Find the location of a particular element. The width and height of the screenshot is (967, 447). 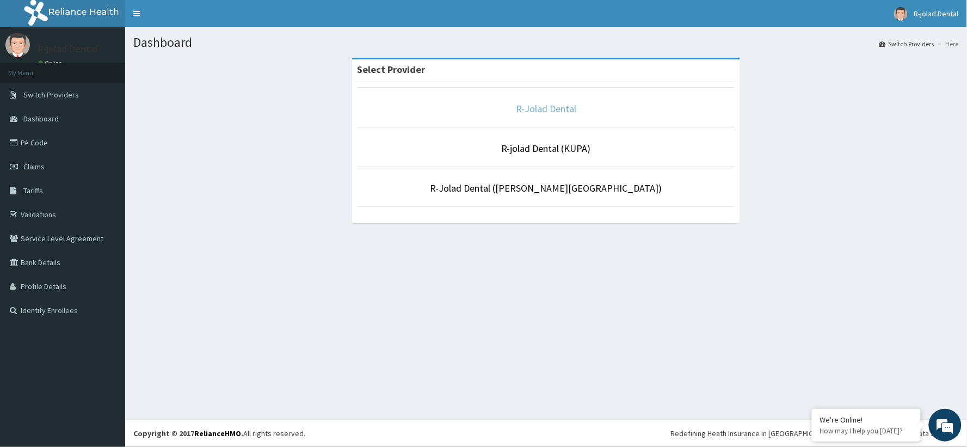

p: How may I help you today? is located at coordinates (866, 430).